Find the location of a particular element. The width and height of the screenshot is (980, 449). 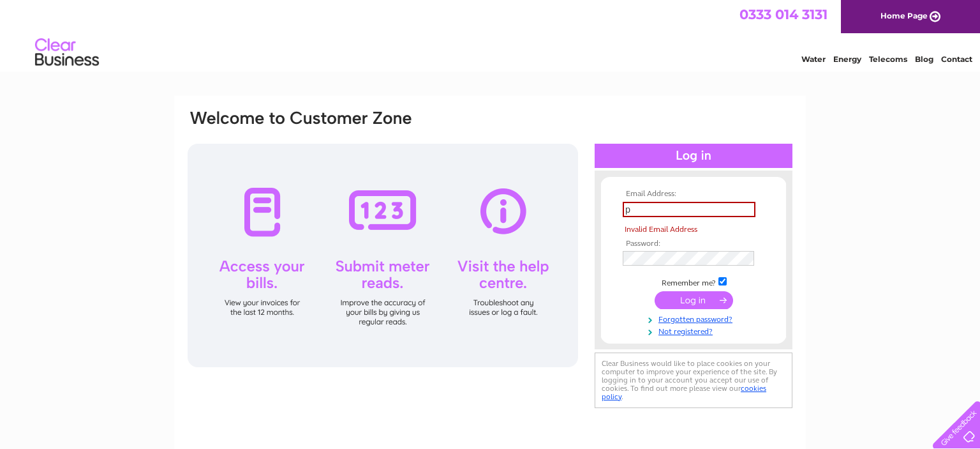

span: Invalid Email Address is located at coordinates (661, 229).